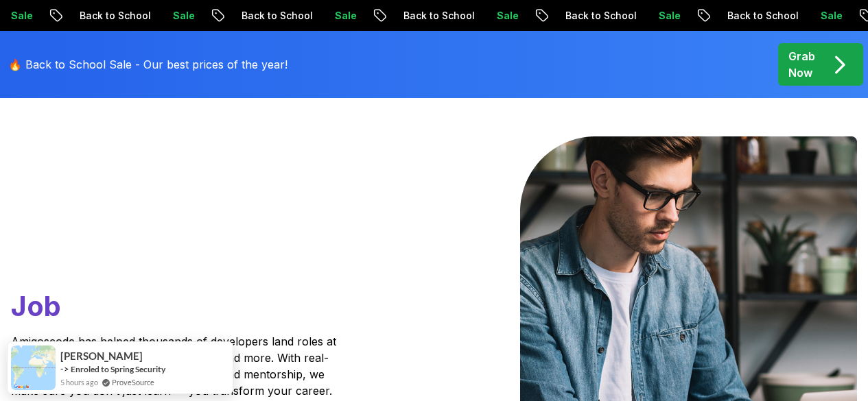 This screenshot has width=868, height=401. What do you see at coordinates (33, 367) in the screenshot?
I see `img: provesource social proof notification image` at bounding box center [33, 367].